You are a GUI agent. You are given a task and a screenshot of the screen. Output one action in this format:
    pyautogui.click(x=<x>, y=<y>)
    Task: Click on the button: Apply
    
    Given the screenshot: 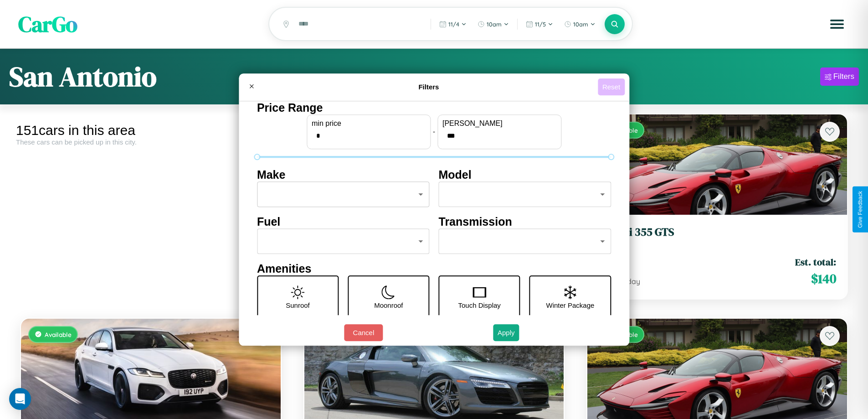 What is the action you would take?
    pyautogui.click(x=506, y=333)
    